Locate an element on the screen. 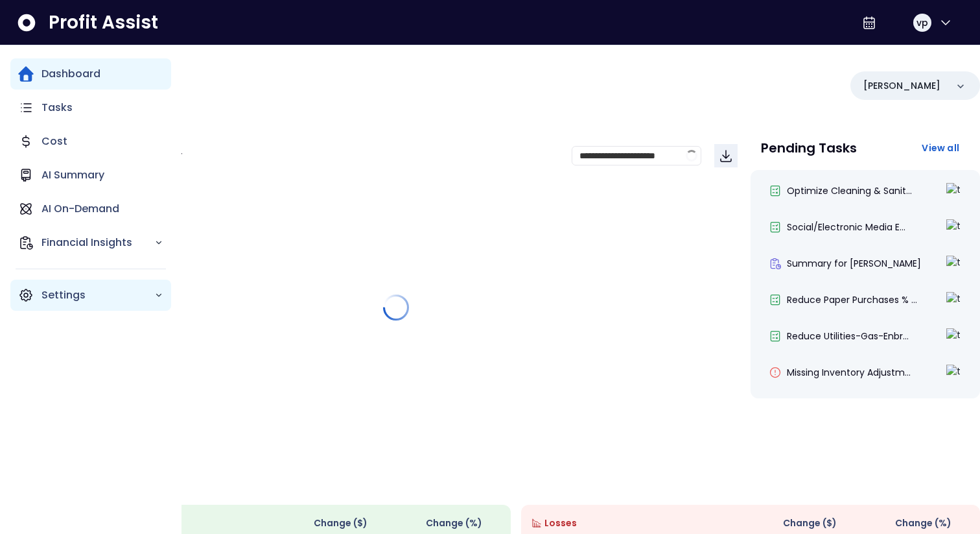 The height and width of the screenshot is (534, 980). p: Wins & Losses is located at coordinates (516, 483).